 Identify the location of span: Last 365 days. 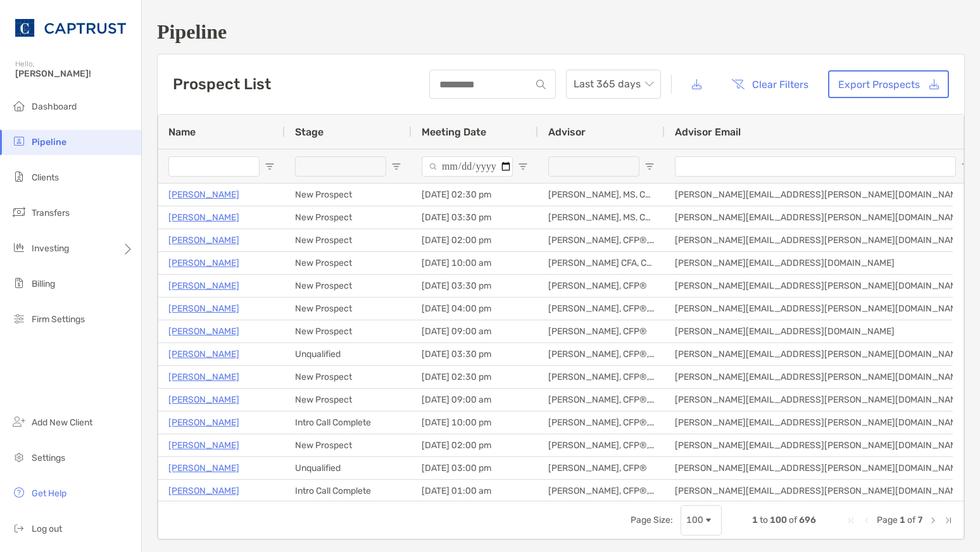
(613, 84).